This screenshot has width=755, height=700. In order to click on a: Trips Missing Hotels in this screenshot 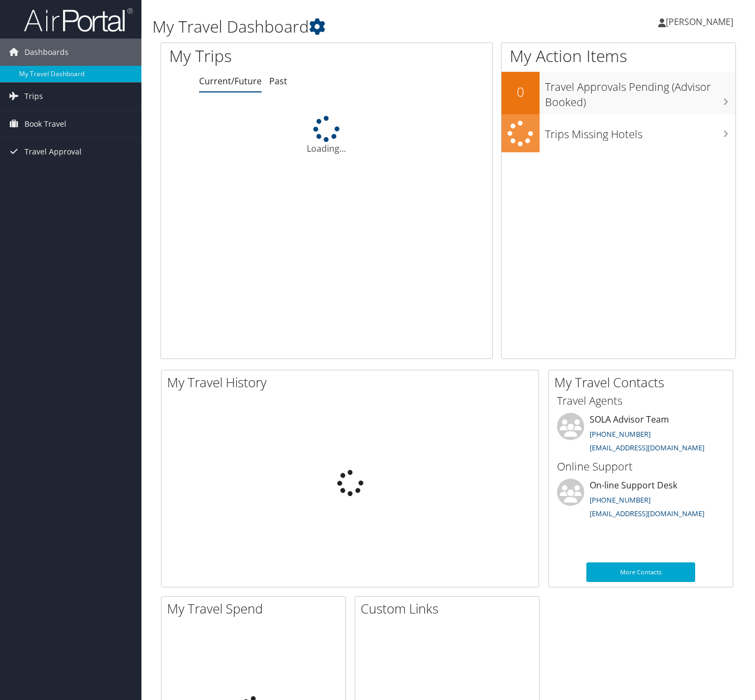, I will do `click(618, 133)`.